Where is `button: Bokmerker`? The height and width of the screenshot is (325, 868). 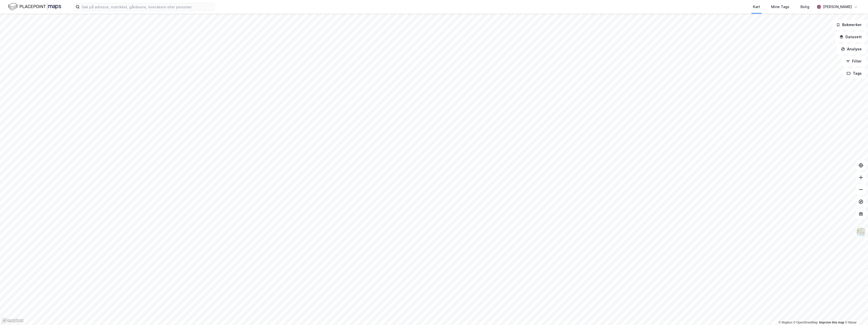
button: Bokmerker is located at coordinates (848, 24).